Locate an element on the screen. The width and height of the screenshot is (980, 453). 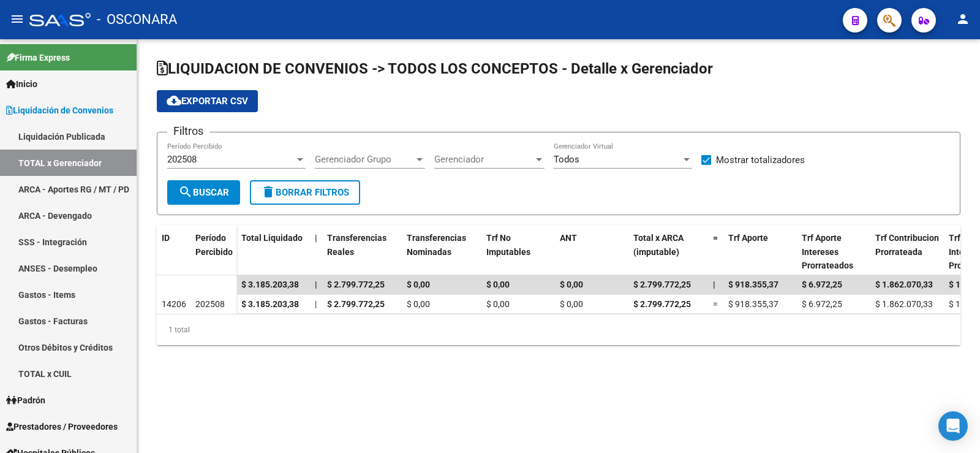
span: ID is located at coordinates (166, 238).